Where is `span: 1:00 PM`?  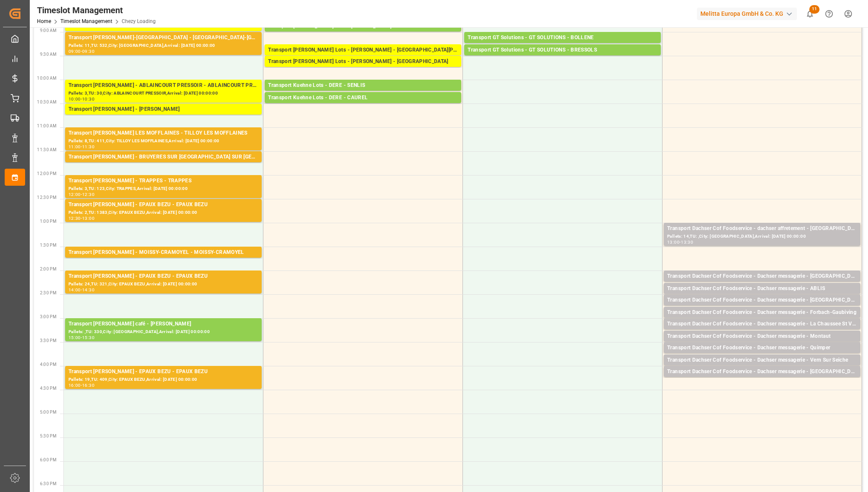
span: 1:00 PM is located at coordinates (48, 221).